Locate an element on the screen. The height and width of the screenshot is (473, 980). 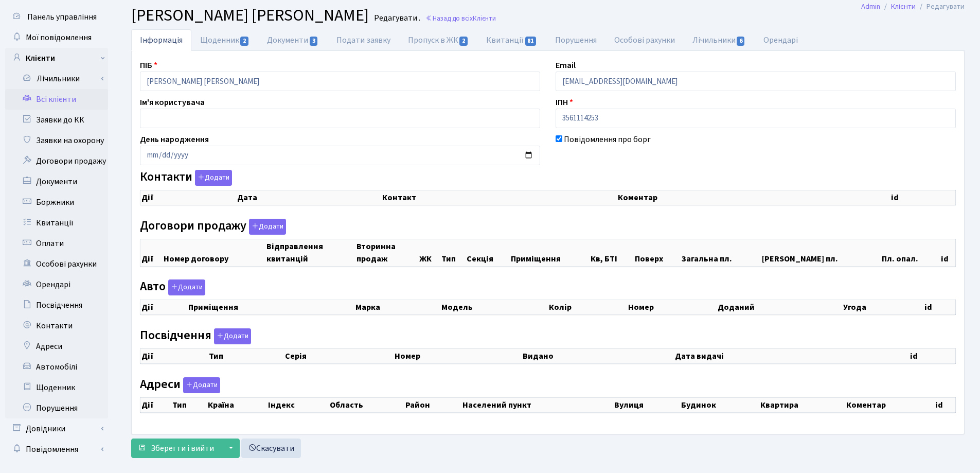
a: Квитанції is located at coordinates (57, 223).